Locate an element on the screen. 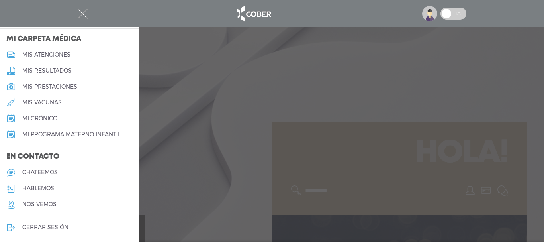 This screenshot has width=544, height=242. h5: mis atenciones is located at coordinates (46, 55).